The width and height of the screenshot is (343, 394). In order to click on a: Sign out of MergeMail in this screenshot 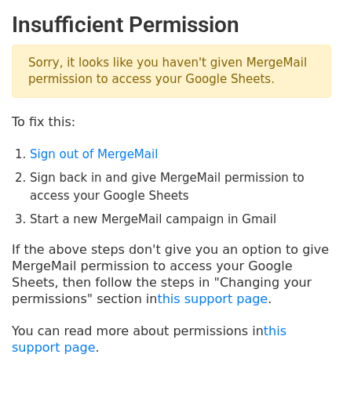, I will do `click(93, 154)`.